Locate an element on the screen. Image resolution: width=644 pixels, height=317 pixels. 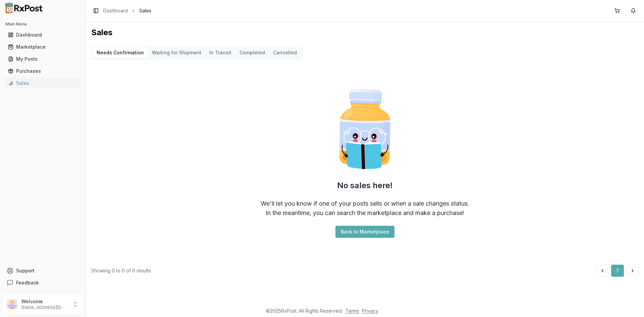
a: Terms is located at coordinates (352, 311).